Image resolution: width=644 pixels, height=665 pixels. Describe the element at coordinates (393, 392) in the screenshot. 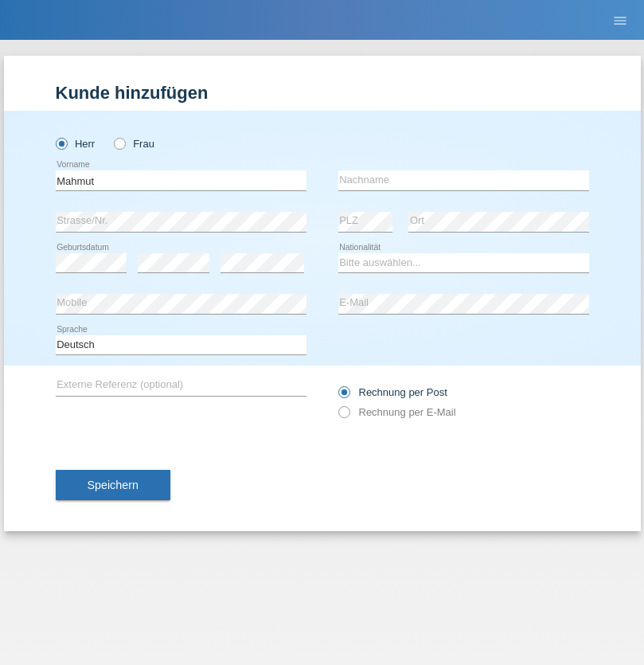

I see `label: Rechnung per Post` at that location.